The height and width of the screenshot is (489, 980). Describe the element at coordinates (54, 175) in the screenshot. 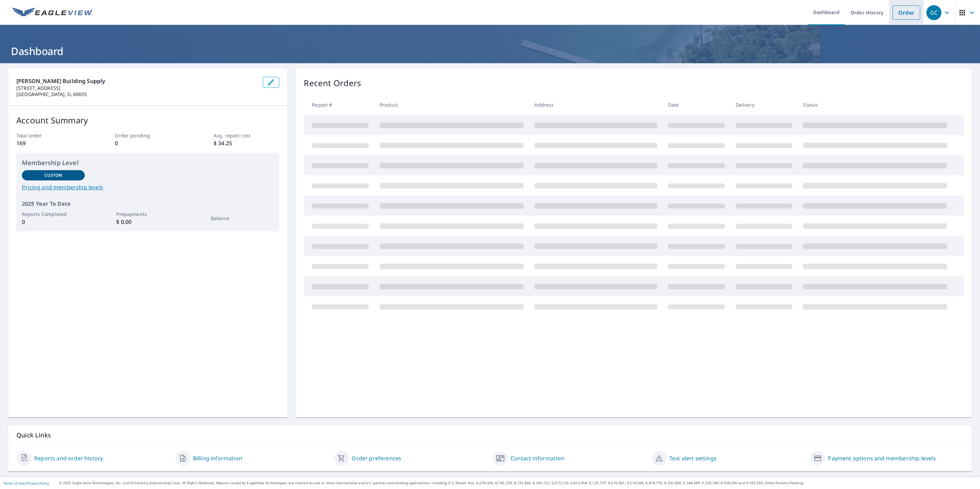

I see `p: Custom` at that location.